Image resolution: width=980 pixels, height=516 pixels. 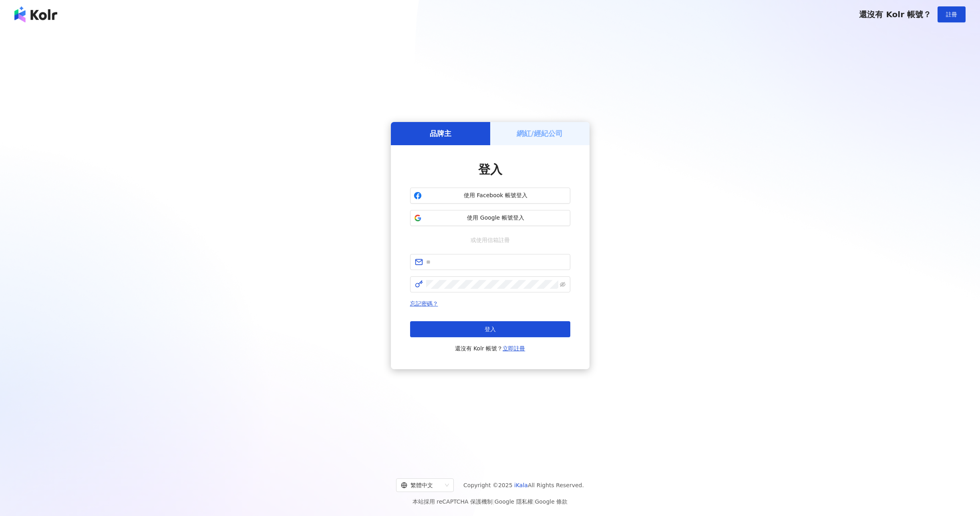 I want to click on button: 註冊, so click(x=951, y=15).